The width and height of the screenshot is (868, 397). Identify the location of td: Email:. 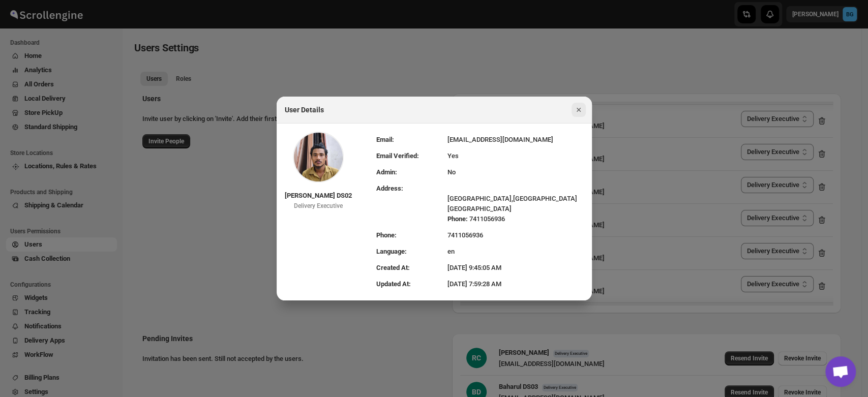
(412, 140).